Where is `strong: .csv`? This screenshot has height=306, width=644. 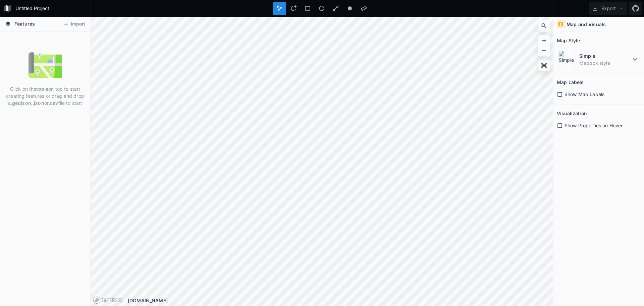 strong: .csv is located at coordinates (53, 103).